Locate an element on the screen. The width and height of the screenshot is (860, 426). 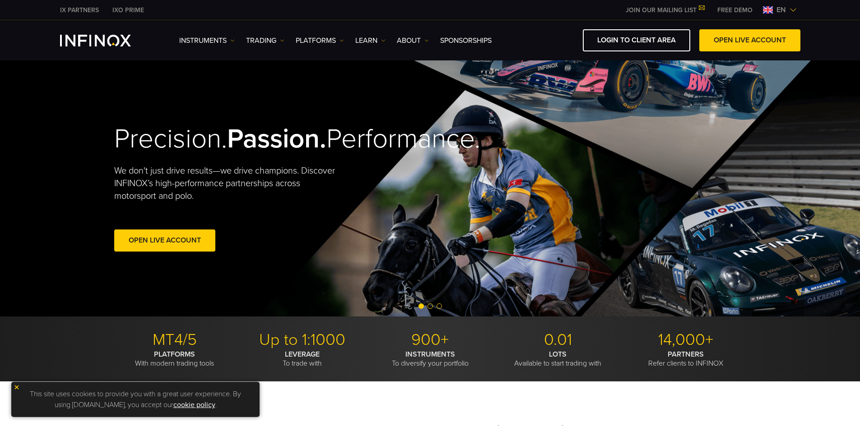
p: Available to start trading with is located at coordinates (558, 359).